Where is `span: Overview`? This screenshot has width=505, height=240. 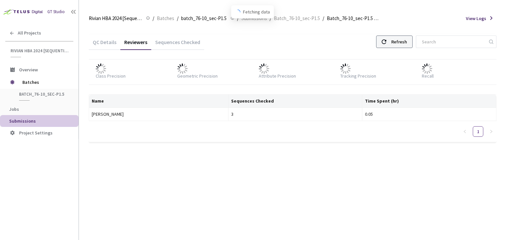 span: Overview is located at coordinates (28, 70).